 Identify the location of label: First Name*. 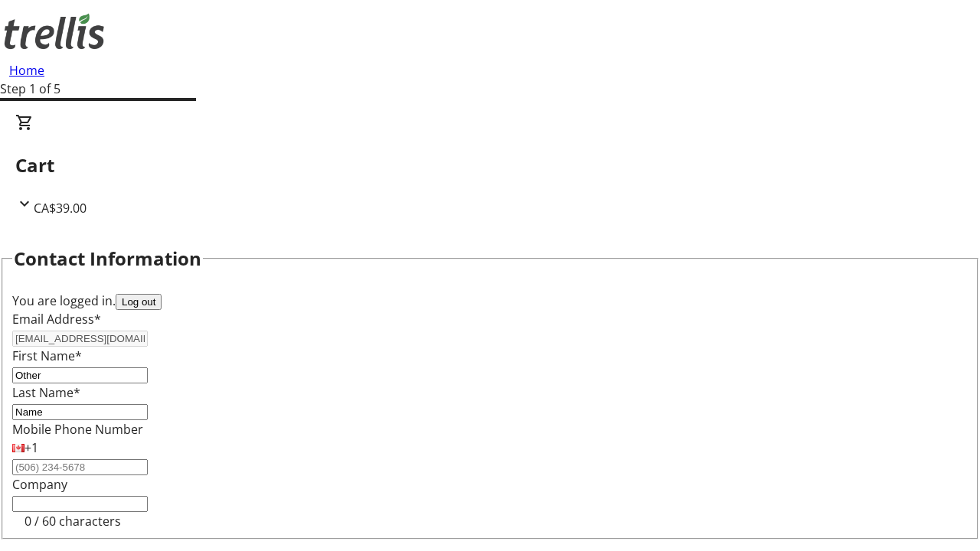
(47, 356).